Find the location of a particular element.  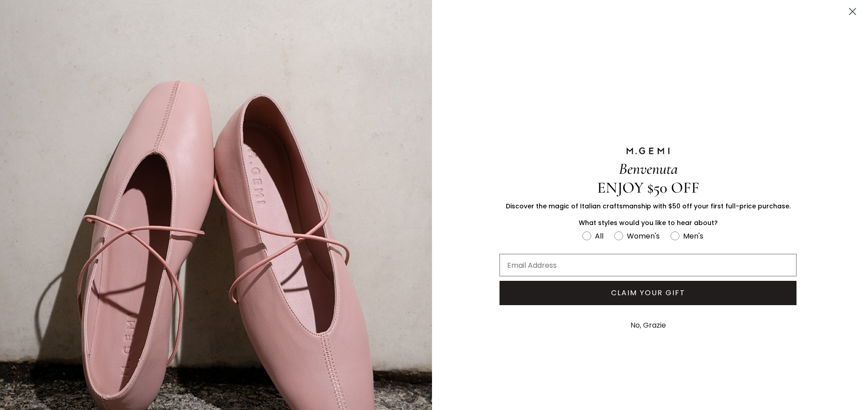

button: No, Grazie is located at coordinates (648, 325).